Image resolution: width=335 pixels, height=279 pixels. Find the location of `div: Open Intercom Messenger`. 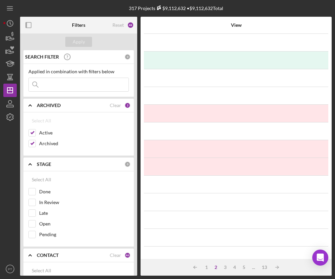

div: Open Intercom Messenger is located at coordinates (320, 257).